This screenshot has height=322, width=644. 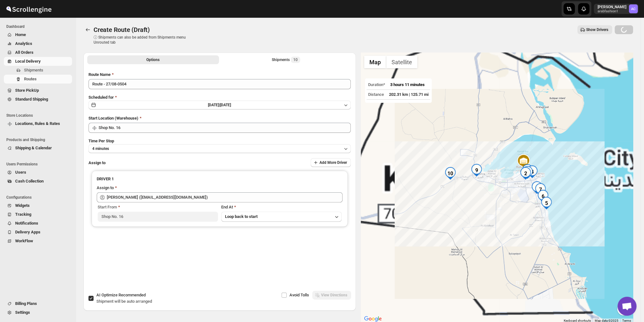 What do you see at coordinates (107, 207) in the screenshot?
I see `span: Start From` at bounding box center [107, 207].